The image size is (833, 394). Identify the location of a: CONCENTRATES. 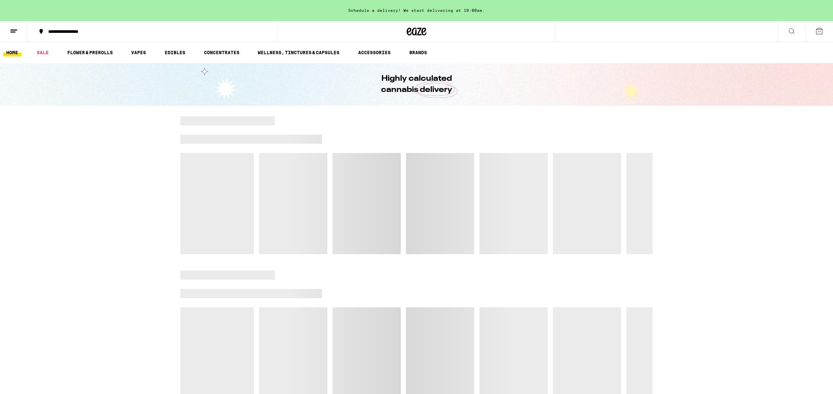
(222, 52).